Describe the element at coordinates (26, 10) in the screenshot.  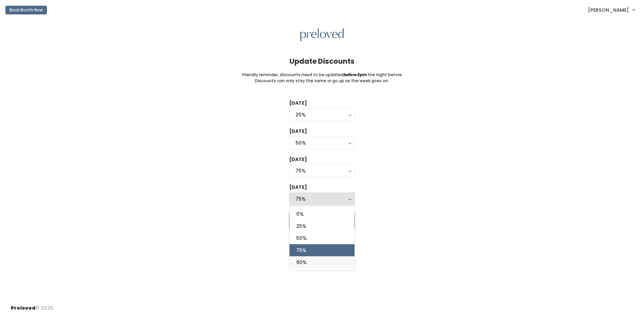
I see `a: Book Booth Now` at that location.